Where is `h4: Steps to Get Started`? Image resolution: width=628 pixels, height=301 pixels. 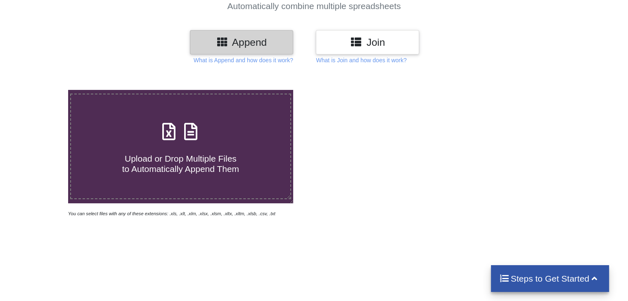
h4: Steps to Get Started is located at coordinates (550, 278).